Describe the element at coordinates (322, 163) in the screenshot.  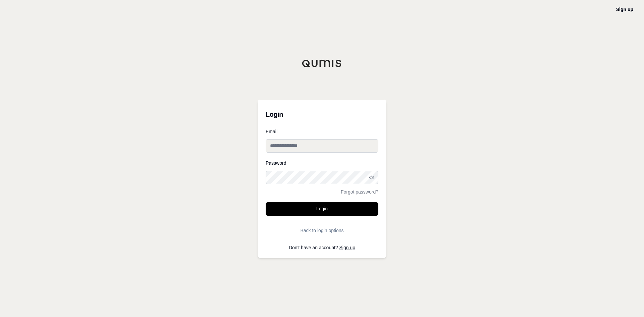
I see `label: Password` at that location.